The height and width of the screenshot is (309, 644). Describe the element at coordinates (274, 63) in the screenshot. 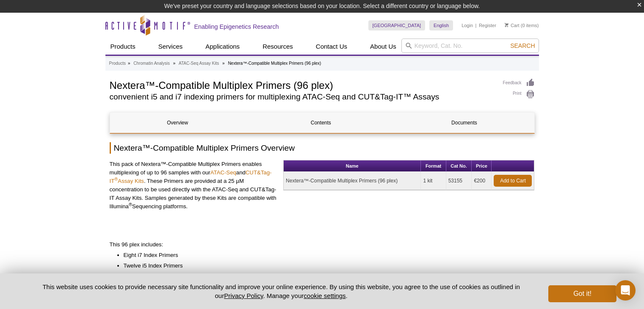

I see `li: Nextera™-Compatible Multiplex Primers (96 plex)` at that location.